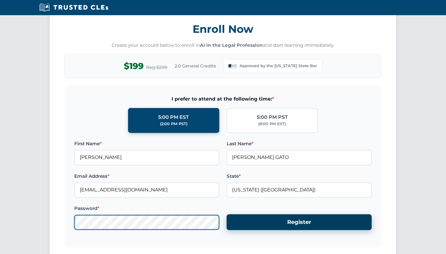 This screenshot has height=254, width=446. Describe the element at coordinates (147, 209) in the screenshot. I see `label: Password` at that location.